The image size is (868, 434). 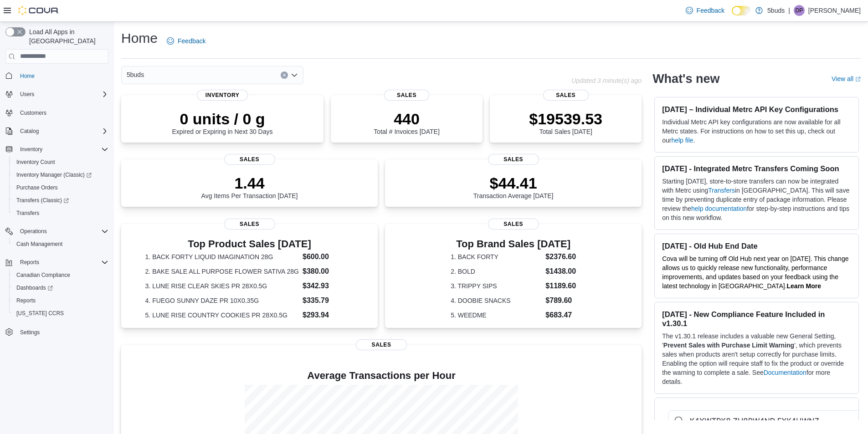 What do you see at coordinates (33, 113) in the screenshot?
I see `a: Customers` at bounding box center [33, 113].